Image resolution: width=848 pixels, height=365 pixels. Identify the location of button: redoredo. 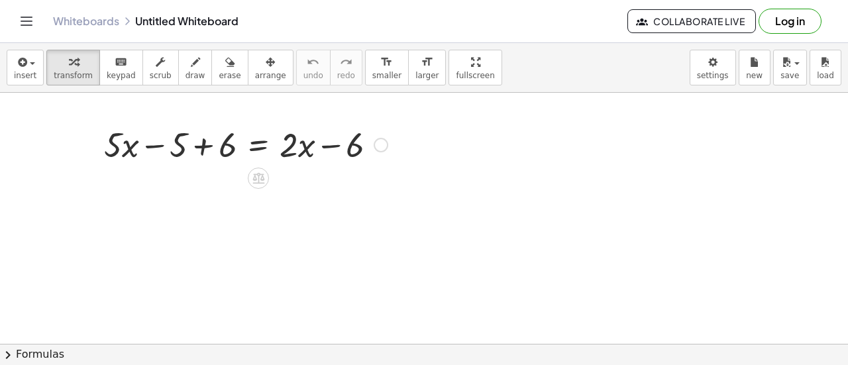
(346, 68).